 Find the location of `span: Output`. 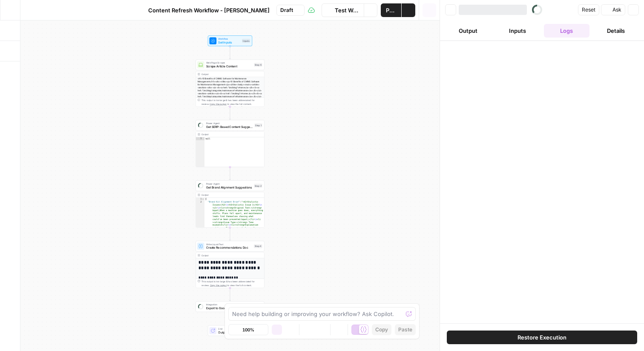

span: Output is located at coordinates (233, 332).